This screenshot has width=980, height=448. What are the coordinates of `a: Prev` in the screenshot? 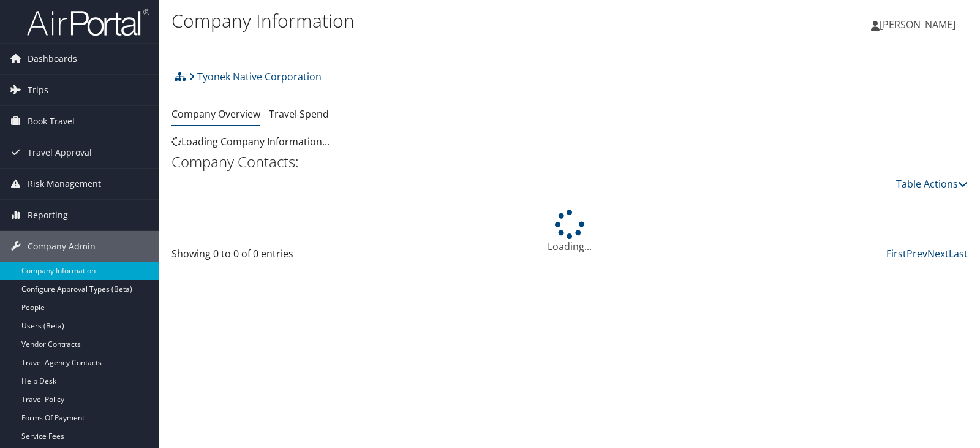 It's located at (917, 254).